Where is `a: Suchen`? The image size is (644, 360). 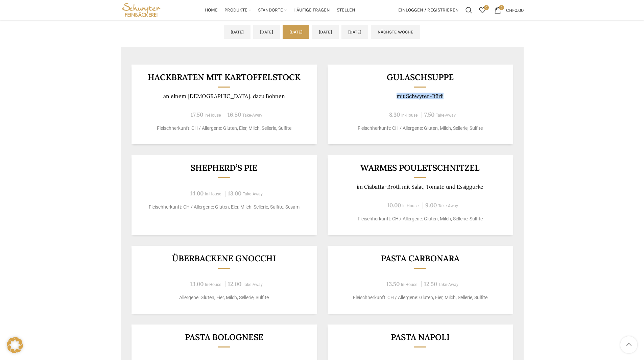 a: Suchen is located at coordinates (469, 10).